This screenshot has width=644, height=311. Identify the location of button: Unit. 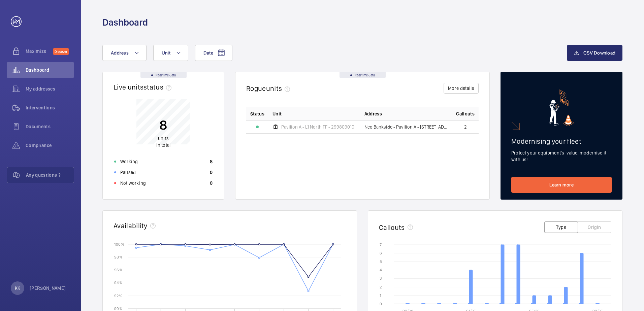
(171, 53).